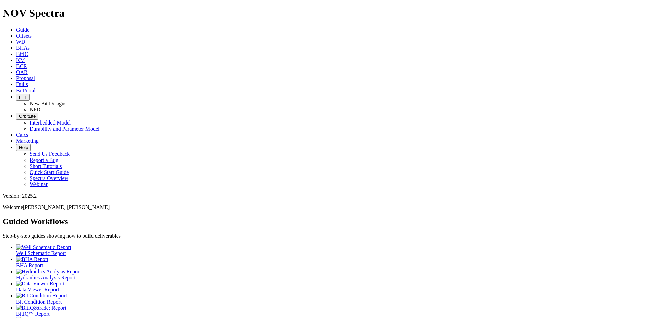  I want to click on img: Well Schematic Report, so click(44, 247).